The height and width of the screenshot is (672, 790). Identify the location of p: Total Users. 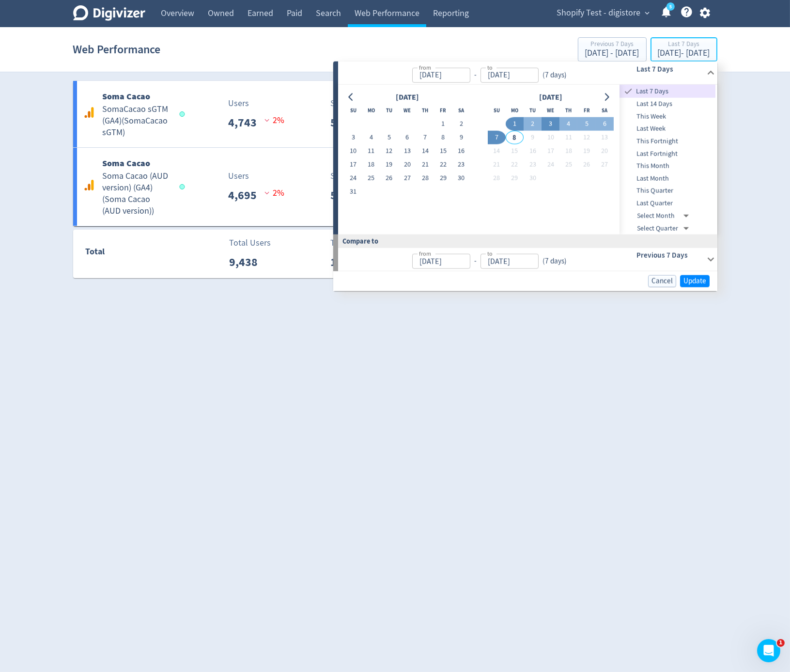
(250, 243).